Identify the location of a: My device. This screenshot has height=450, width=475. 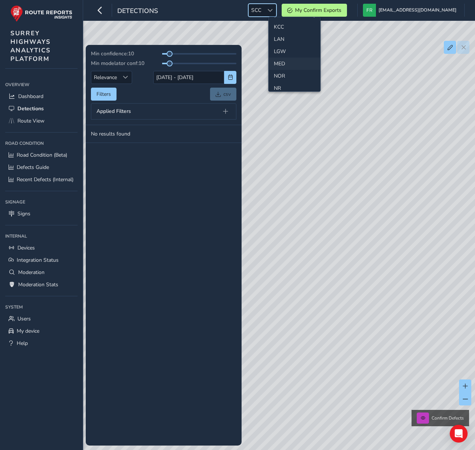
(41, 331).